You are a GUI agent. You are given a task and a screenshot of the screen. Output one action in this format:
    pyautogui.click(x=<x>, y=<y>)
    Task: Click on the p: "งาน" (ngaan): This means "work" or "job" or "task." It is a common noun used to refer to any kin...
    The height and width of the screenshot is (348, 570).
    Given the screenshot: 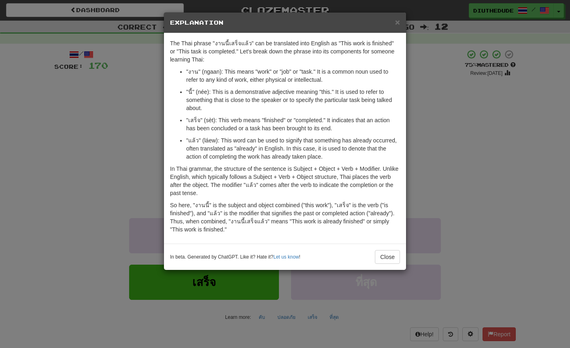 What is the action you would take?
    pyautogui.click(x=293, y=76)
    